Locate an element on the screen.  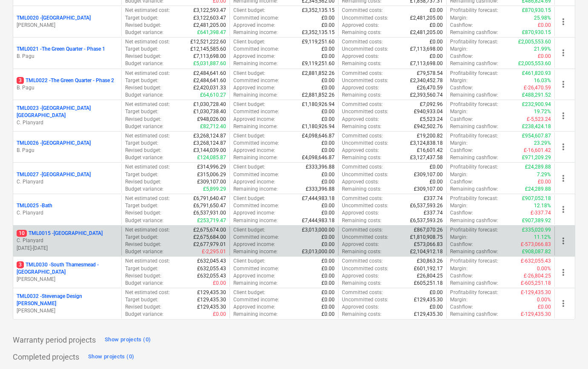
p: £2,005,553.60 is located at coordinates (535, 63).